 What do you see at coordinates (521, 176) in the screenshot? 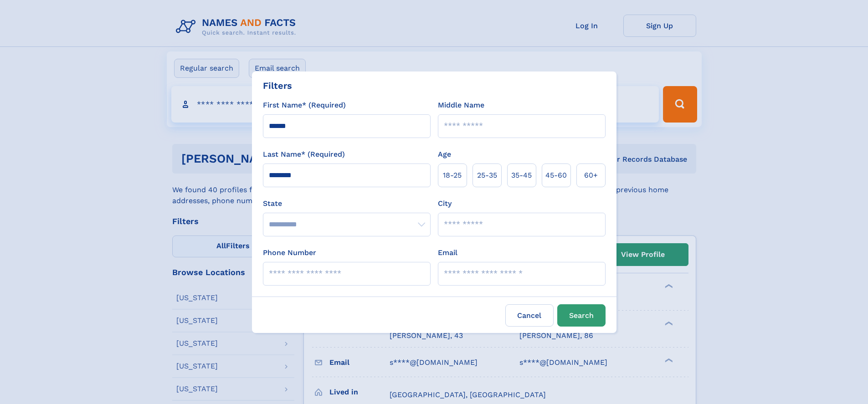
I see `span: 35‑45` at bounding box center [521, 176].